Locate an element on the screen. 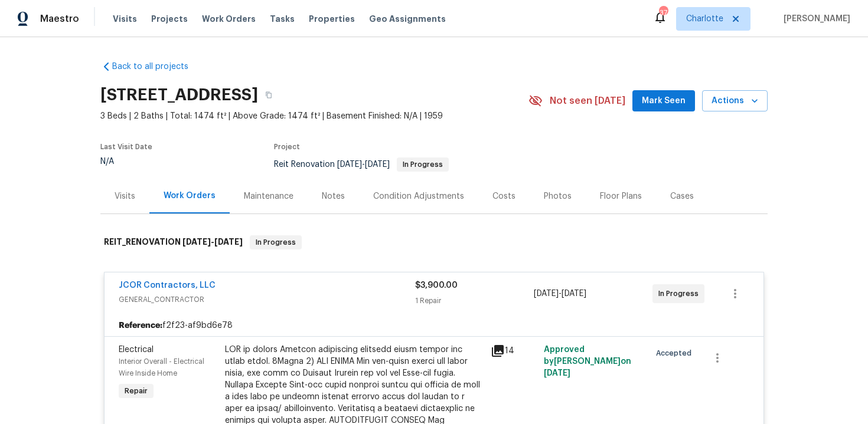 This screenshot has height=424, width=868. div: Floor Plans is located at coordinates (620, 197).